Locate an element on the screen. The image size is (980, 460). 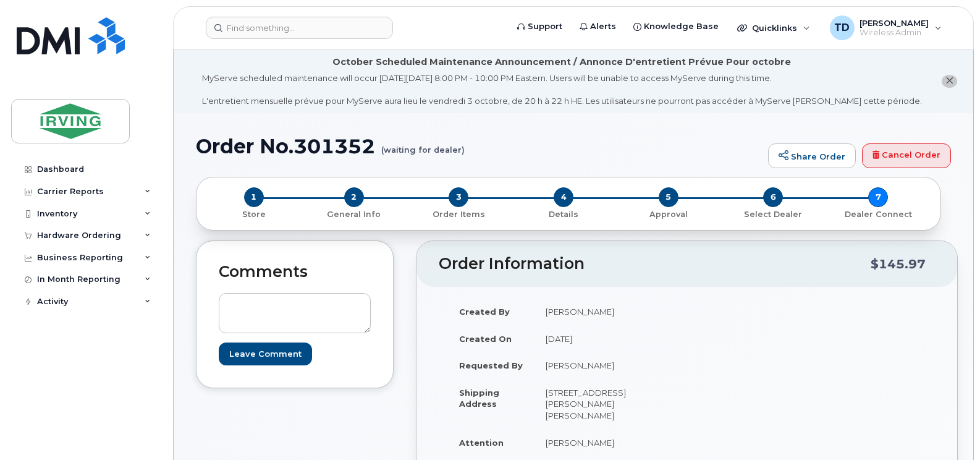
div: October Scheduled Maintenance Announcement / Annonce D'entretient Prévue Pour octobre is located at coordinates (562, 62).